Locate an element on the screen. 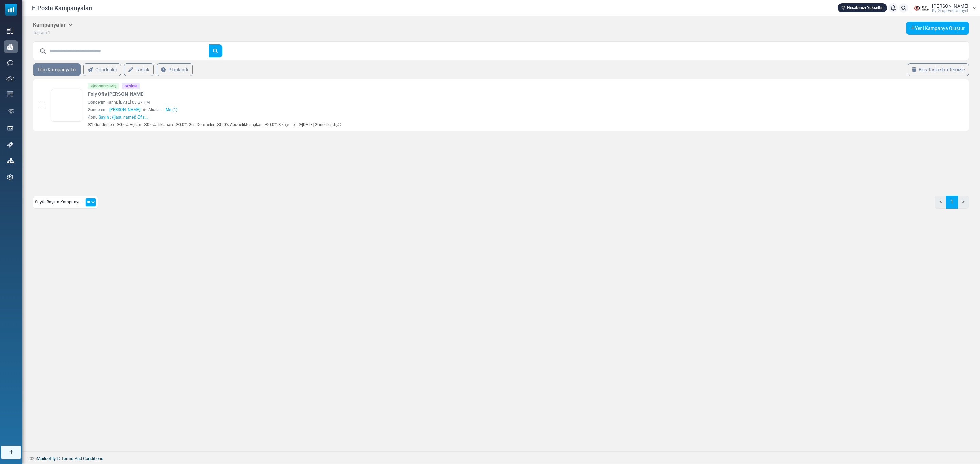 The width and height of the screenshot is (980, 464). img: dashboard-icon.svg is located at coordinates (11, 31).